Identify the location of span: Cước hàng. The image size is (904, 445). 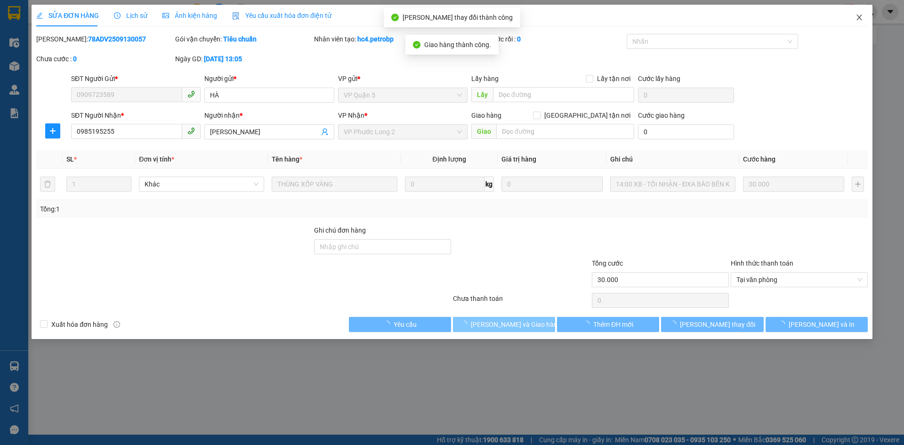
(759, 159).